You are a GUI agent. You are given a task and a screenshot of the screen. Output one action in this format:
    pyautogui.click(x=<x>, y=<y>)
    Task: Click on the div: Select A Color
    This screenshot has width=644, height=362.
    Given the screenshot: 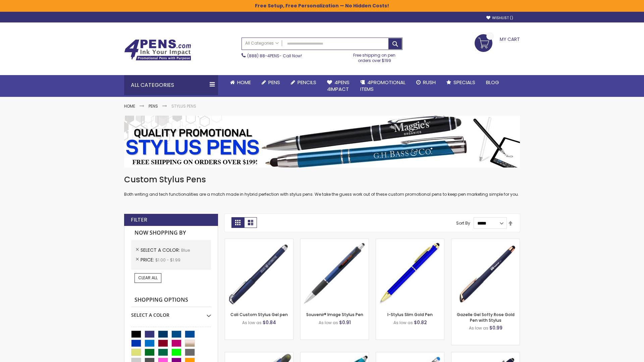 What is the action you would take?
    pyautogui.click(x=171, y=313)
    